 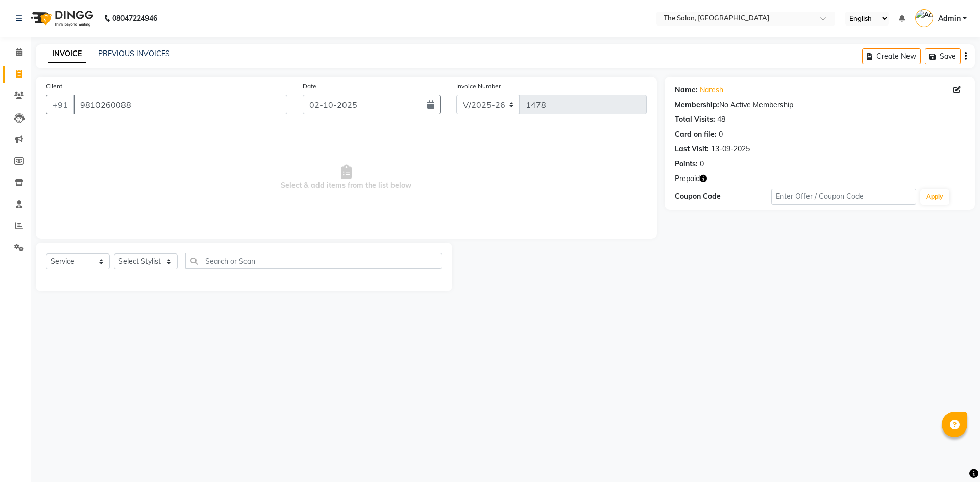 I want to click on button: Apply, so click(x=935, y=197).